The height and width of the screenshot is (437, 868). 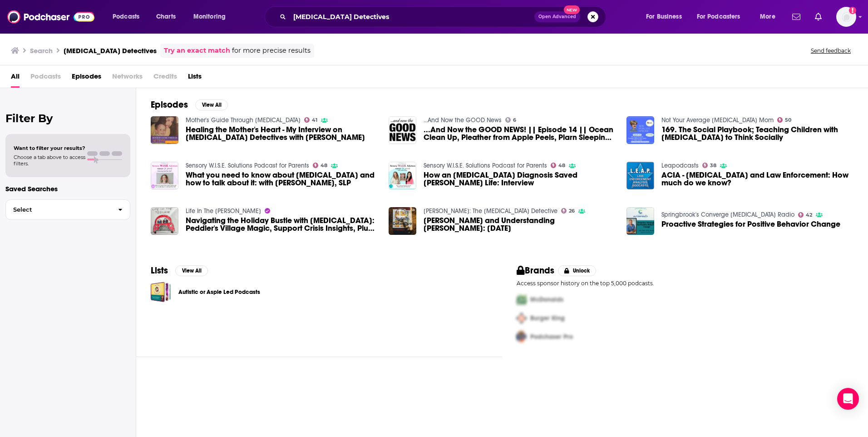 I want to click on h3: Search, so click(x=41, y=50).